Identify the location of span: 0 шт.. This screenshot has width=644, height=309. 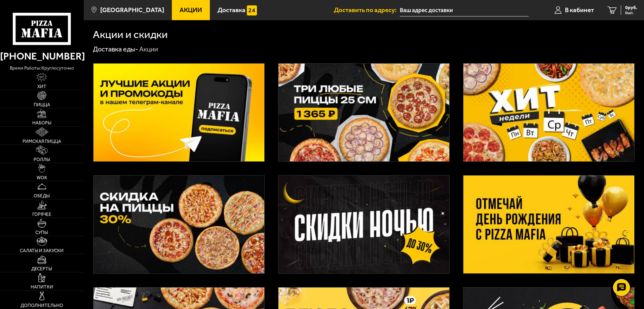
(631, 13).